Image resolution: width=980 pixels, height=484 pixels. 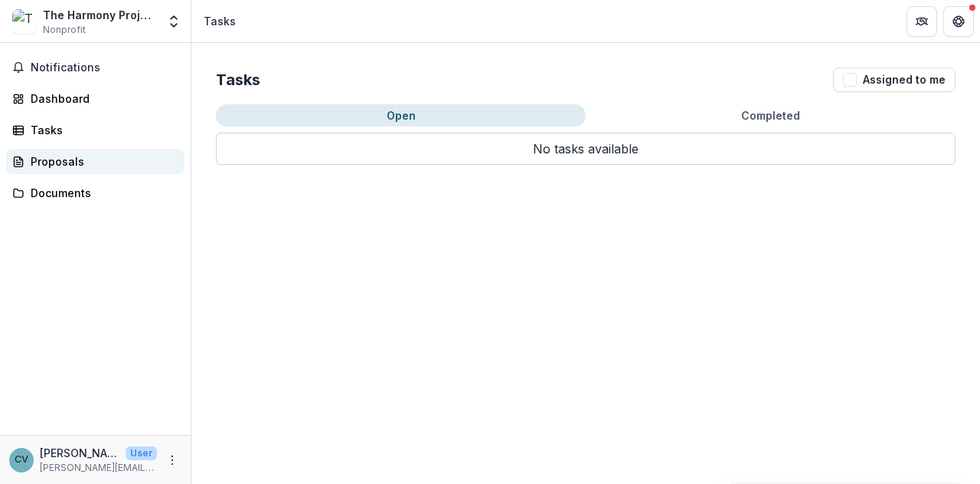 I want to click on button: Completed, so click(x=770, y=115).